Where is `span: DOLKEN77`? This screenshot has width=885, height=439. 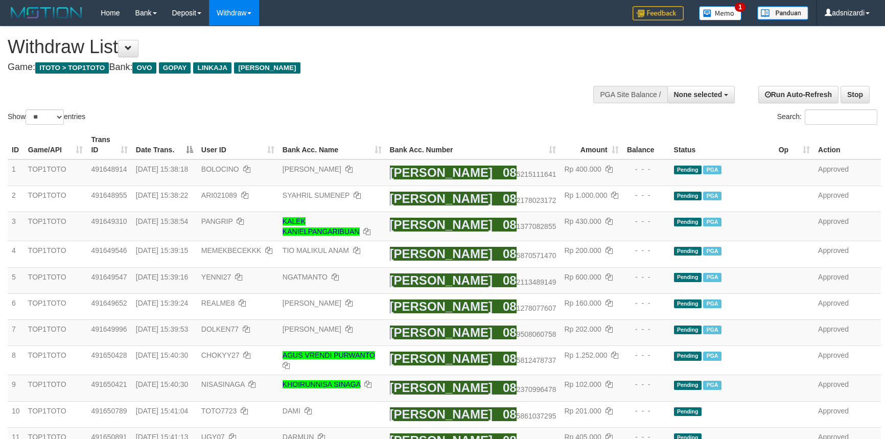
span: DOLKEN77 is located at coordinates (220, 329).